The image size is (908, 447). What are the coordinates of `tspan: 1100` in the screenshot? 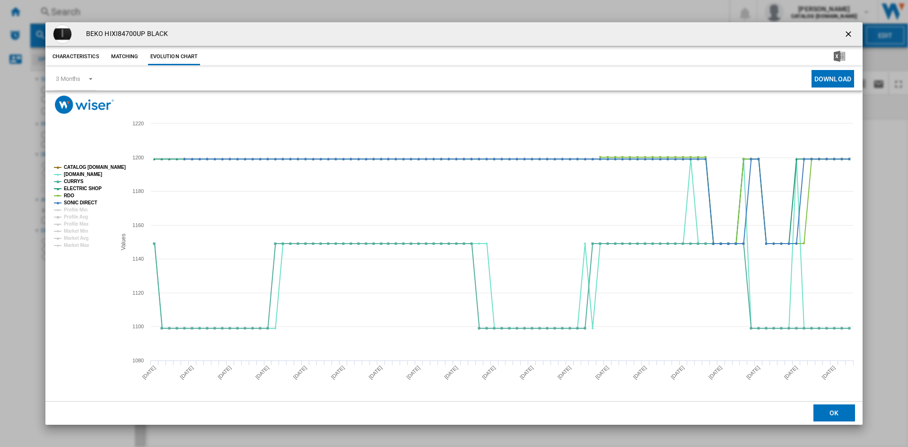 It's located at (138, 326).